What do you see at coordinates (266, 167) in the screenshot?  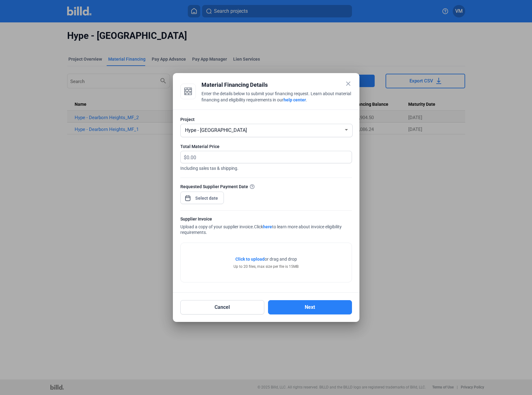 I see `span: Including sales tax & shipping.` at bounding box center [266, 167].